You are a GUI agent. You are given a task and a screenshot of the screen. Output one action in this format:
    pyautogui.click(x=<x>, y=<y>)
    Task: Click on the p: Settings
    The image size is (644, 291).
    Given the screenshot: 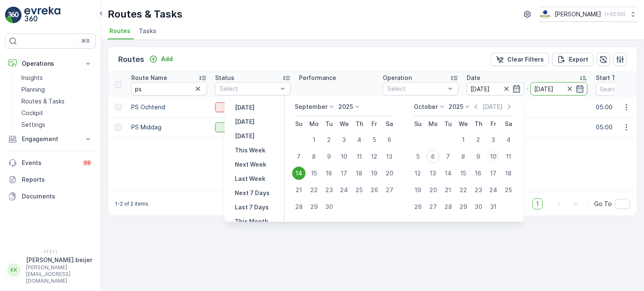 What is the action you would take?
    pyautogui.click(x=33, y=125)
    